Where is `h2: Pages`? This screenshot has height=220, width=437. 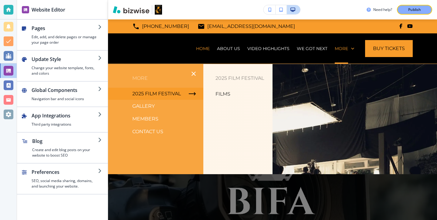
h2: Pages is located at coordinates (65, 28).